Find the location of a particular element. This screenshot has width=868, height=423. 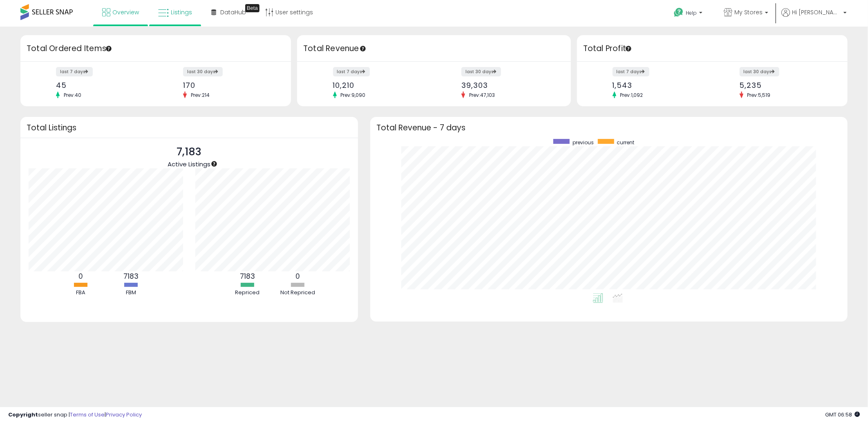

span: current is located at coordinates (625, 142).